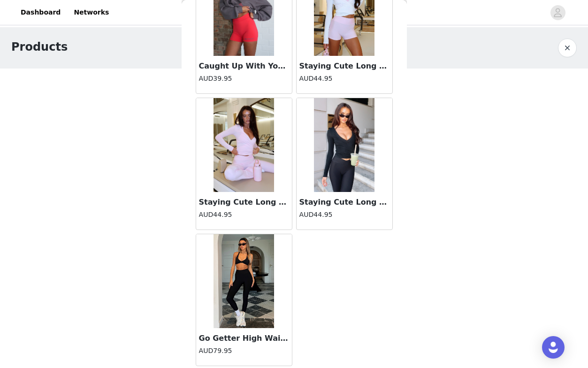  What do you see at coordinates (554, 348) in the screenshot?
I see `div: Open Intercom Messenger` at bounding box center [554, 348].